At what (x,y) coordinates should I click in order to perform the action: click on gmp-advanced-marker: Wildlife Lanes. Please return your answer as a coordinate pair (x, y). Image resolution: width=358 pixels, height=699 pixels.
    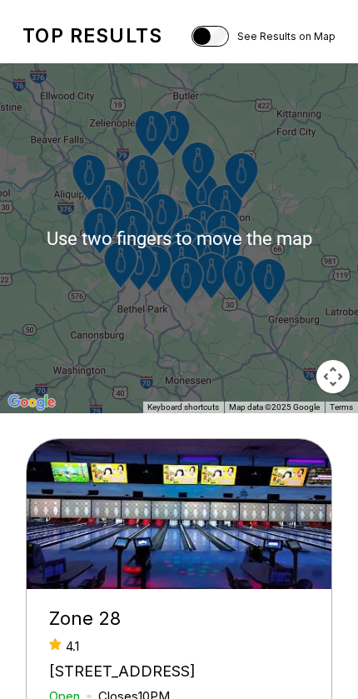
    Looking at the image, I should click on (242, 177).